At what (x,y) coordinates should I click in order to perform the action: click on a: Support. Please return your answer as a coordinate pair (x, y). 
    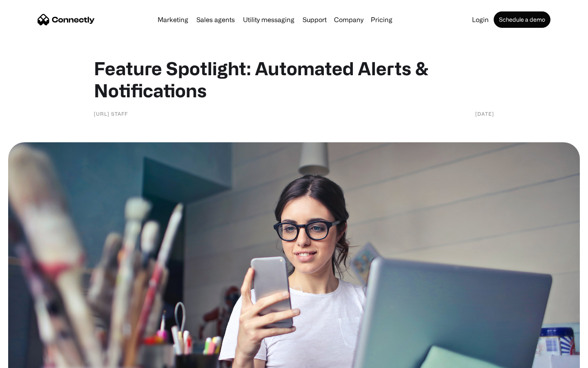
    Looking at the image, I should click on (314, 20).